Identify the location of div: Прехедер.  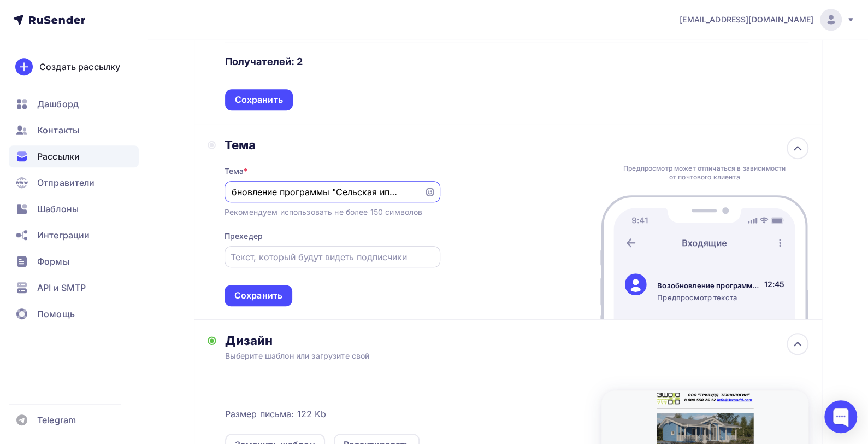
(244, 236).